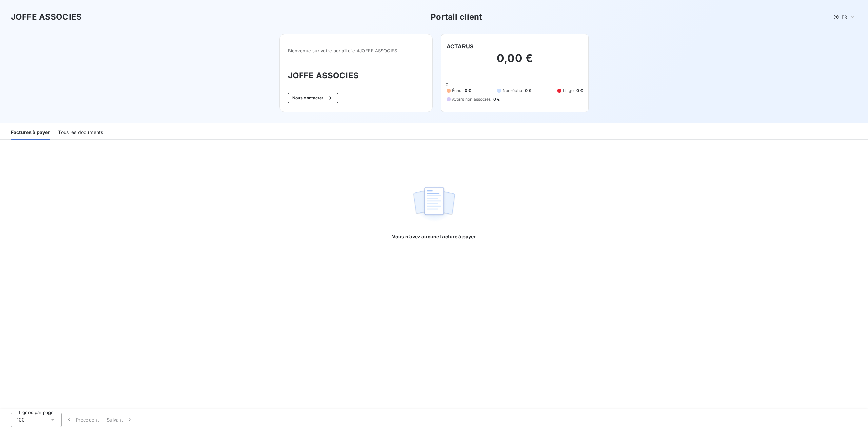 The width and height of the screenshot is (868, 431). What do you see at coordinates (568, 91) in the screenshot?
I see `span: Litige` at bounding box center [568, 91].